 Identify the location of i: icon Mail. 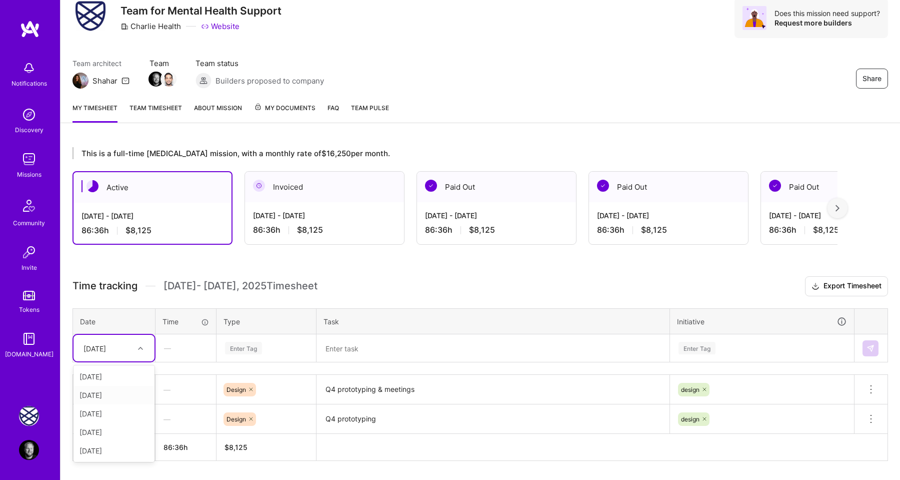
(126, 81).